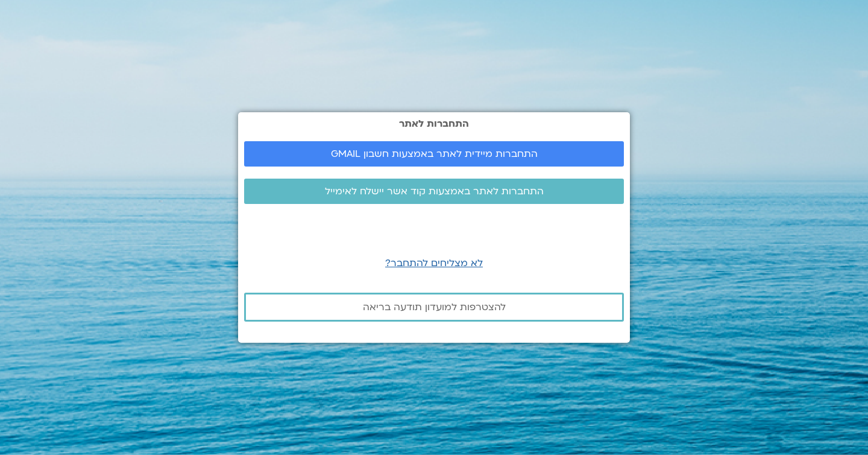 The height and width of the screenshot is (455, 868). I want to click on span: להצטרפות למועדון תודעה בריאה, so click(434, 307).